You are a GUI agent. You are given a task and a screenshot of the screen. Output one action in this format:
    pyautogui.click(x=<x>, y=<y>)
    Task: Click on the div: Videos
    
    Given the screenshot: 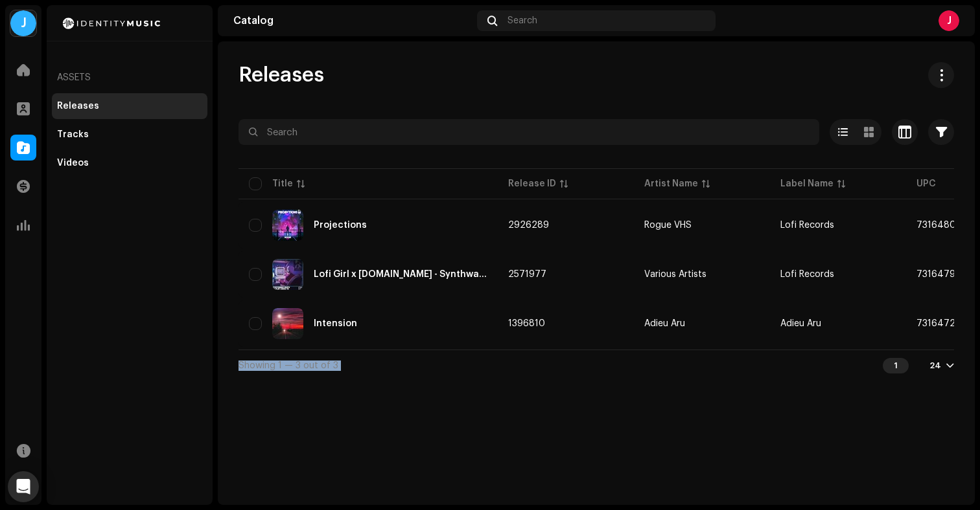 What is the action you would take?
    pyautogui.click(x=73, y=163)
    